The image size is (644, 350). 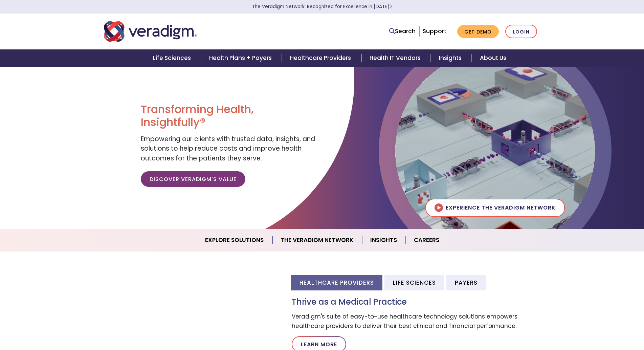 I want to click on a: Search, so click(x=402, y=31).